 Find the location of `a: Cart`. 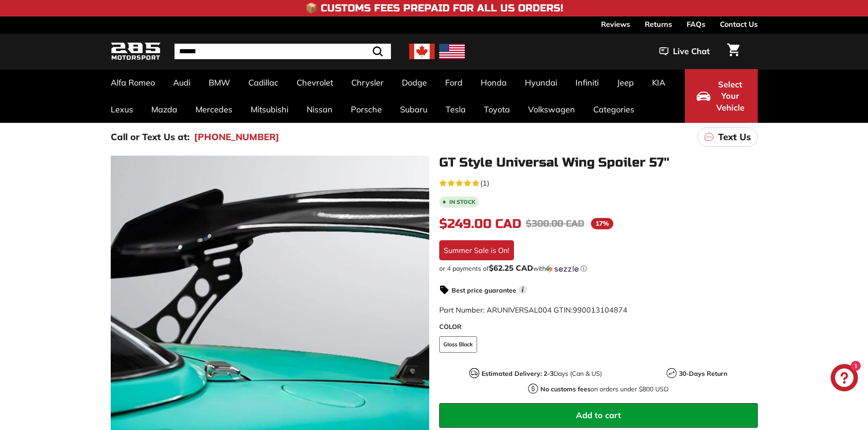

a: Cart is located at coordinates (733, 52).